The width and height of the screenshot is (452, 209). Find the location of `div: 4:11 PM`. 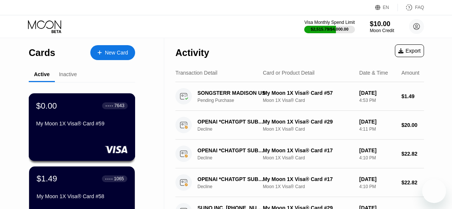

div: 4:11 PM is located at coordinates (377, 129).